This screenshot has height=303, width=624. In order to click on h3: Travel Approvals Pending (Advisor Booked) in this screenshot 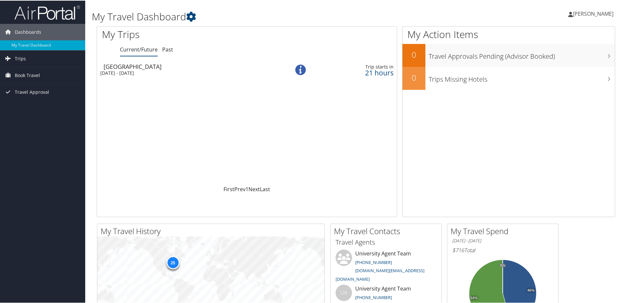, I will do `click(521, 54)`.